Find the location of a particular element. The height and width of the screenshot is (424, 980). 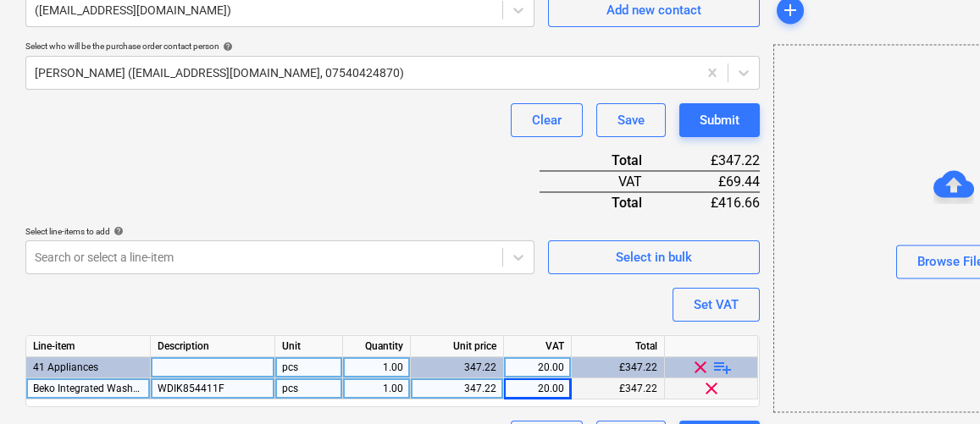

div: Unit price is located at coordinates (458, 346).